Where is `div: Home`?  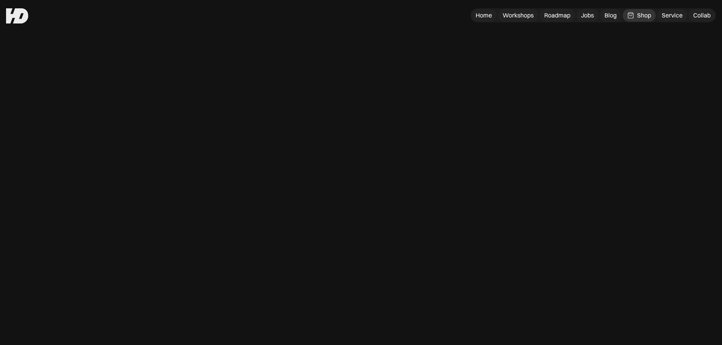 div: Home is located at coordinates (484, 15).